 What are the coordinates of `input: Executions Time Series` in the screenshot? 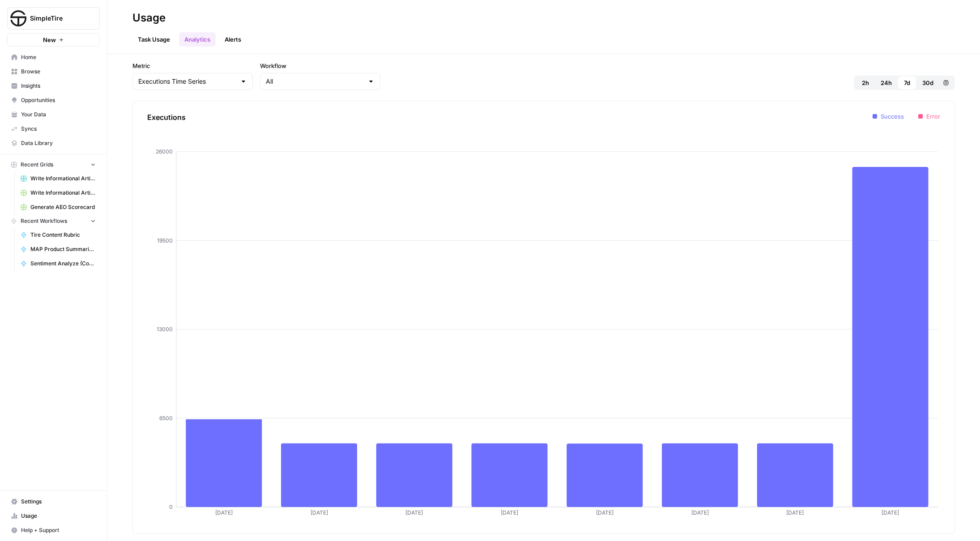 It's located at (187, 82).